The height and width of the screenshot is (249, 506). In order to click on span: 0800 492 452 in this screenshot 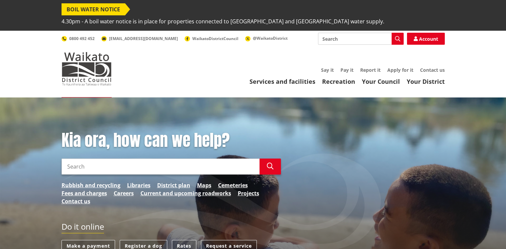, I will do `click(82, 38)`.